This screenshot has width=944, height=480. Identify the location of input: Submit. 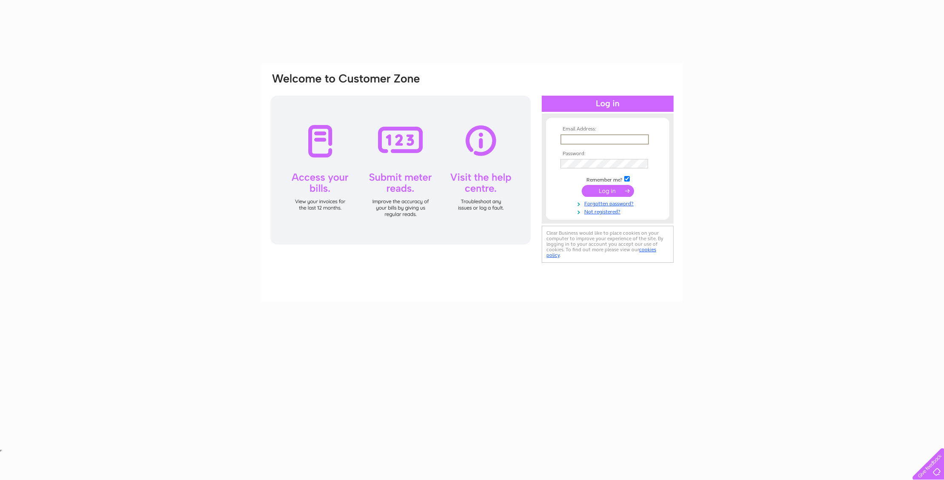
(608, 191).